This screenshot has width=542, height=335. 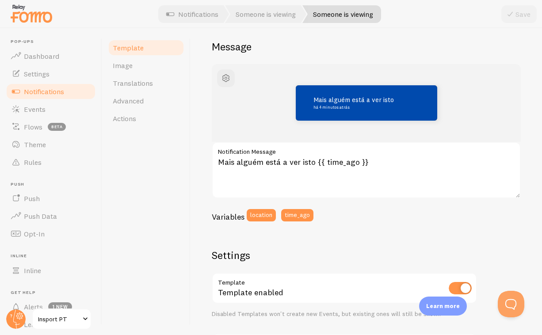 What do you see at coordinates (51, 198) in the screenshot?
I see `a: Push` at bounding box center [51, 198].